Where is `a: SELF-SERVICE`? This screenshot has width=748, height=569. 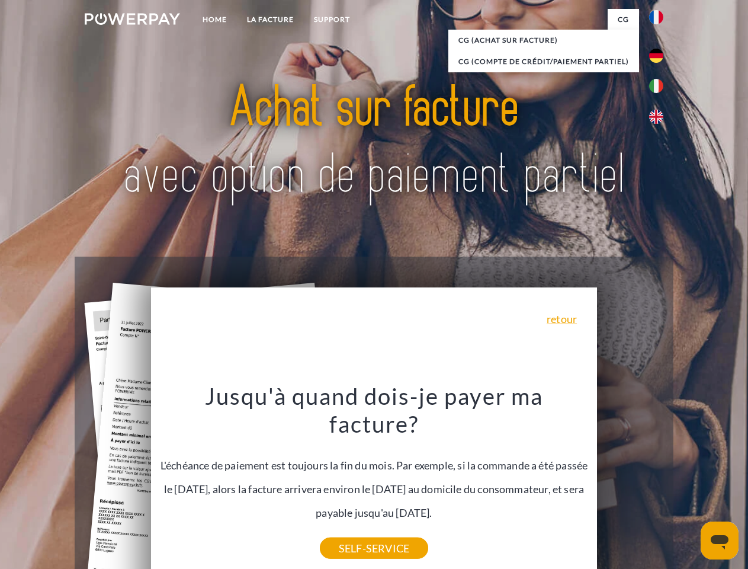 a: SELF-SERVICE is located at coordinates (374, 548).